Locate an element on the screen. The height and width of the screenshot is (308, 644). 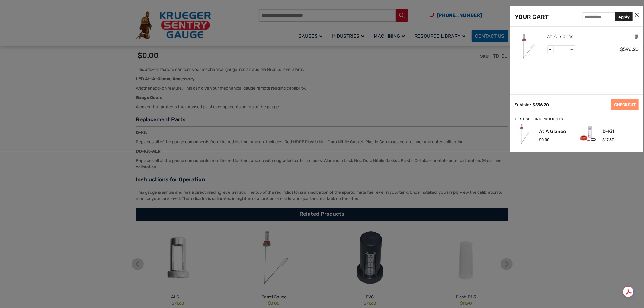
span: 0.00 is located at coordinates (544, 140).